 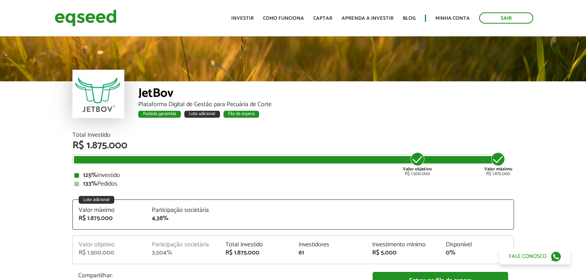 I want to click on div: 61, so click(x=330, y=253).